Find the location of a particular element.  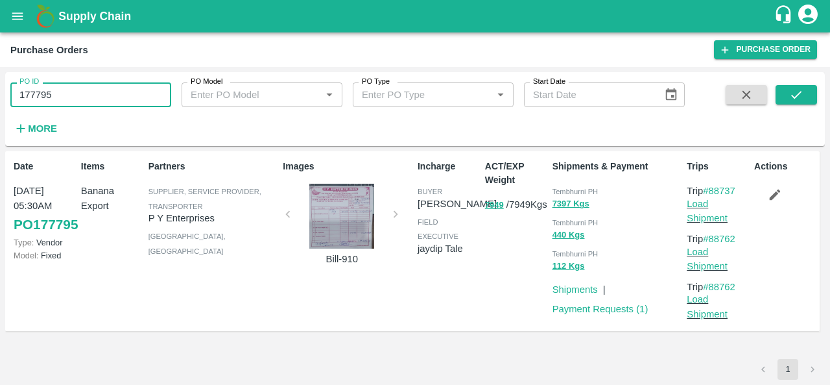

p: Vendor is located at coordinates (45, 242).